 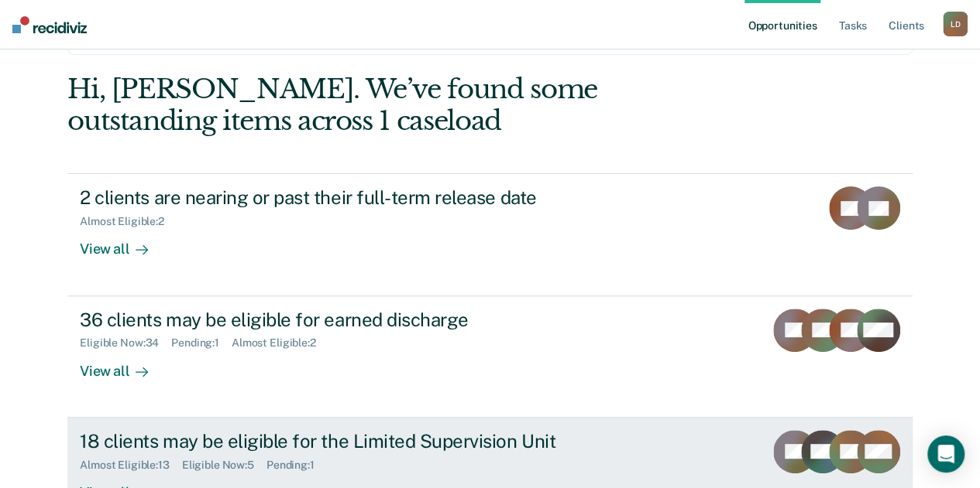 I want to click on div: Eligible Now : 34, so click(x=126, y=343).